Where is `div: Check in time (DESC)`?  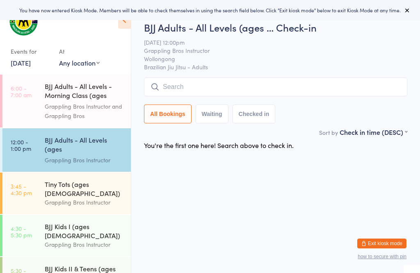 div: Check in time (DESC) is located at coordinates (374, 132).